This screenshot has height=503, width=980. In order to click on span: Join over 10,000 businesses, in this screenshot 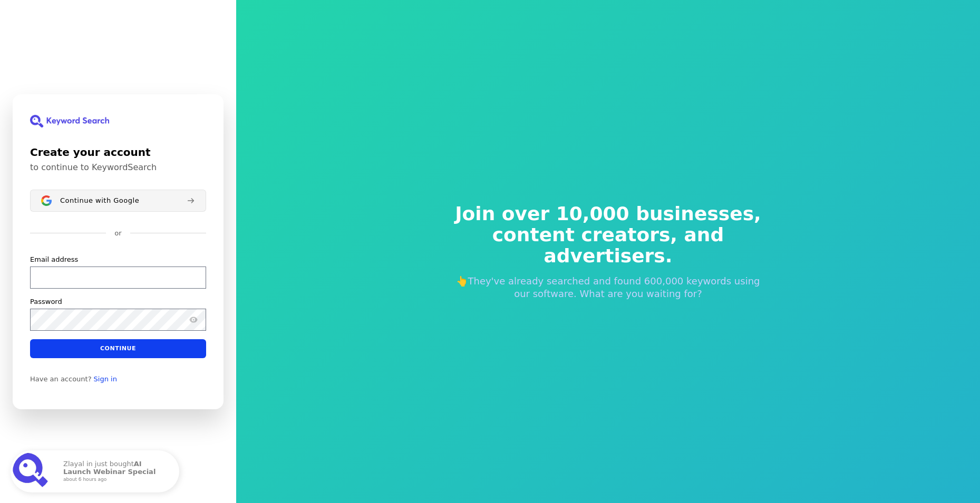, I will do `click(608, 214)`.